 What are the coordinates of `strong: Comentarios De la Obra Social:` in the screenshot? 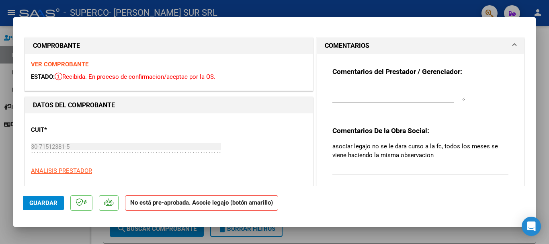 It's located at (381, 131).